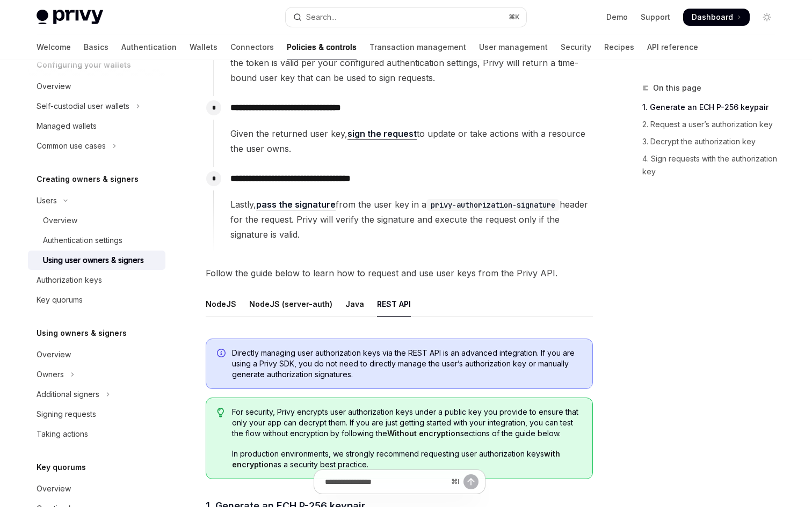 The image size is (812, 507). Describe the element at coordinates (411, 141) in the screenshot. I see `span: Given the returned user key, to update or take actions with a resource the user owns.` at that location.